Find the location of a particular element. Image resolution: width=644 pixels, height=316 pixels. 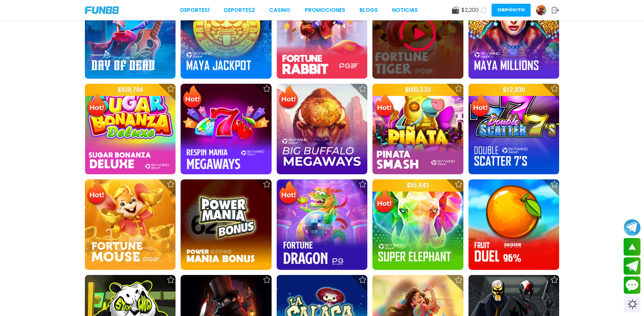

img: Piñata Smash™ is located at coordinates (417, 129).